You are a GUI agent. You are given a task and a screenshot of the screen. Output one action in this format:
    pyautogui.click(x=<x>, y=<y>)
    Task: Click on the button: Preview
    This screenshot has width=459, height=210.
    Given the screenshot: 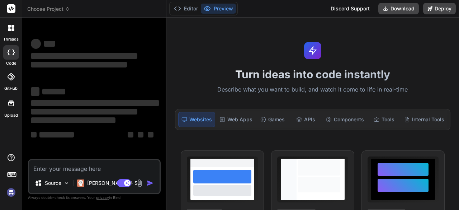 What is the action you would take?
    pyautogui.click(x=218, y=9)
    